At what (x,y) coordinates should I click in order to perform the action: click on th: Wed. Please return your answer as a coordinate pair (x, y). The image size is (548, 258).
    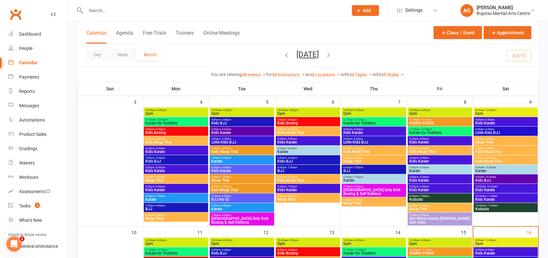
    Looking at the image, I should click on (308, 89).